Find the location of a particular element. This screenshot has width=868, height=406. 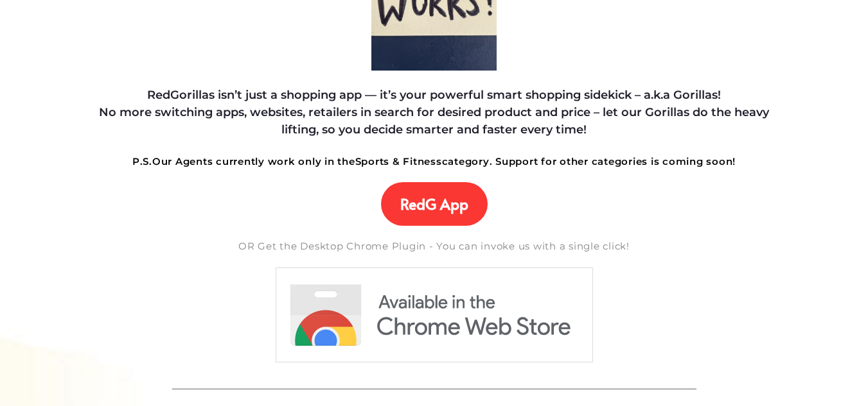

h4: RedGorillas isn’t just a shopping app — it’s your powerful smart shopping sidekick – a.k.a Gorill... is located at coordinates (434, 113).